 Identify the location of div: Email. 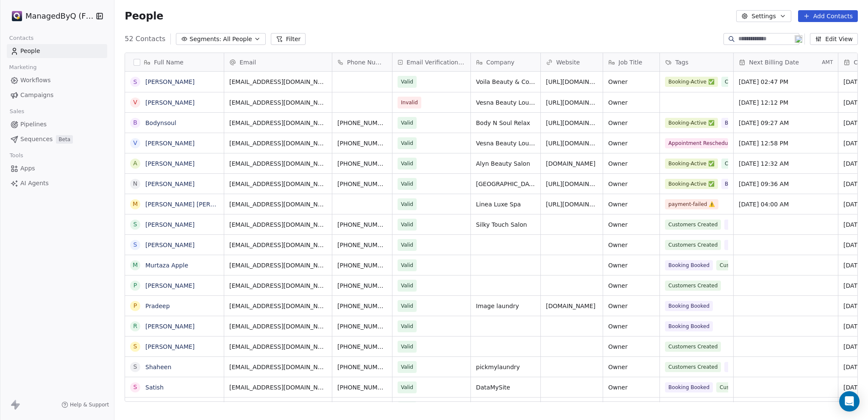
(278, 62).